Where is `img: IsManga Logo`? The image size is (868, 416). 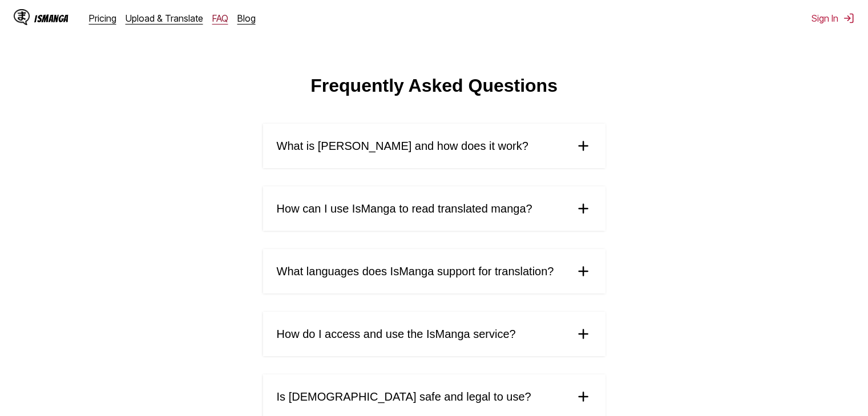 img: IsManga Logo is located at coordinates (22, 17).